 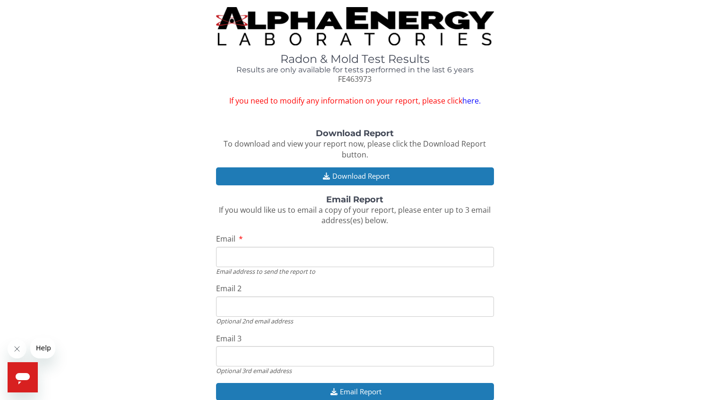 What do you see at coordinates (354, 79) in the screenshot?
I see `span: FE463973` at bounding box center [354, 79].